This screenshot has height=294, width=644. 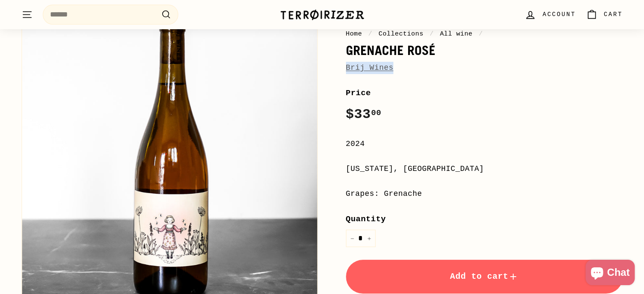 I want to click on a: Brij Wines, so click(x=370, y=68).